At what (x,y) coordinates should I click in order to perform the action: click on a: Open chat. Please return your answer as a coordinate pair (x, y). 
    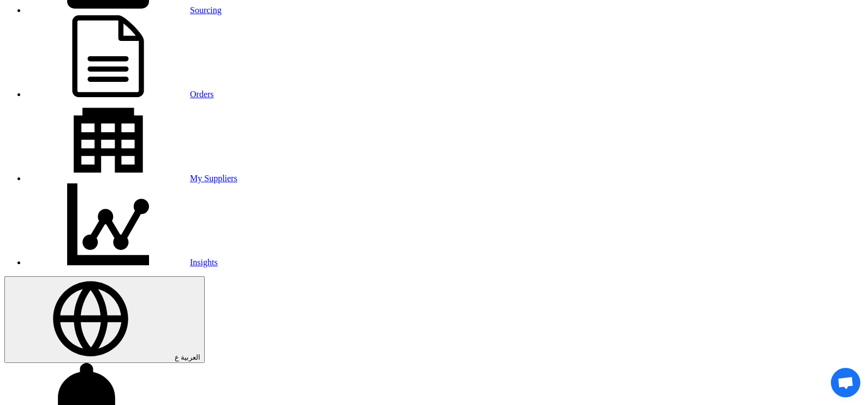
    Looking at the image, I should click on (846, 383).